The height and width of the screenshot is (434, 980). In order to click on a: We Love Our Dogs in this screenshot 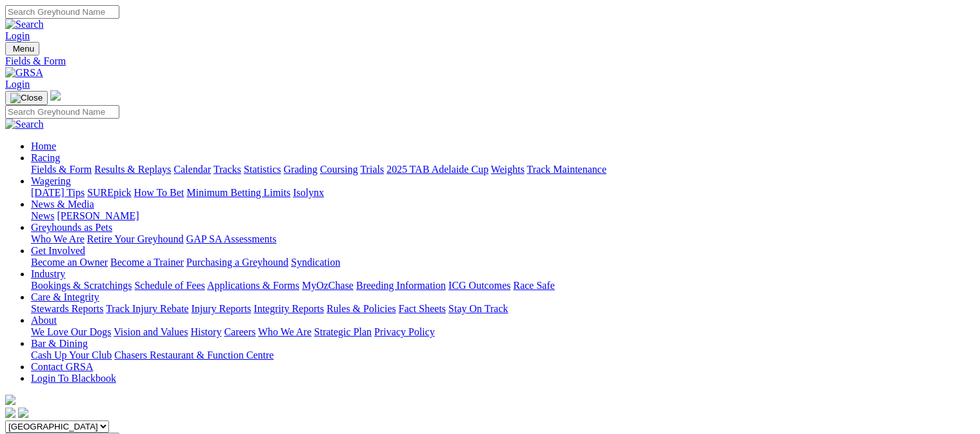, I will do `click(71, 331)`.